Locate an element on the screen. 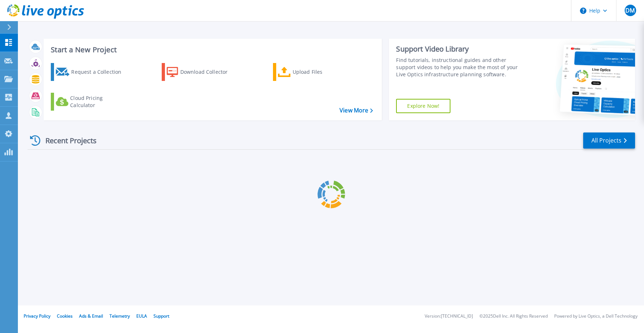 The height and width of the screenshot is (333, 644). a: Explore Now! is located at coordinates (423, 106).